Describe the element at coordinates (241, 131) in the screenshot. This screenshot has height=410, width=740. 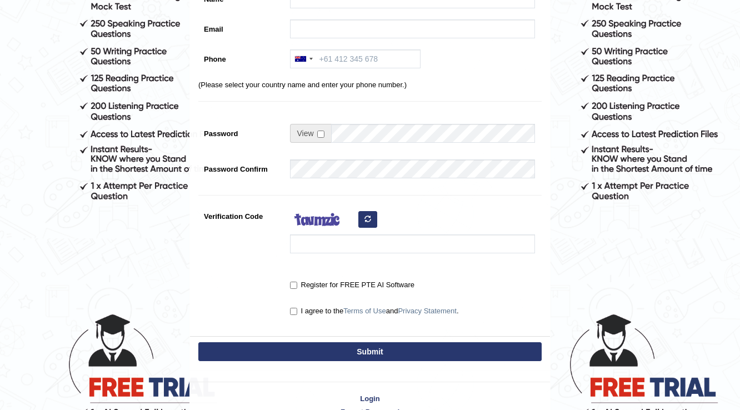
I see `label: Password` at that location.